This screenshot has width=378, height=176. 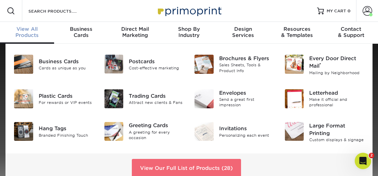 What do you see at coordinates (66, 102) in the screenshot?
I see `div: For rewards or VIP events` at bounding box center [66, 102].